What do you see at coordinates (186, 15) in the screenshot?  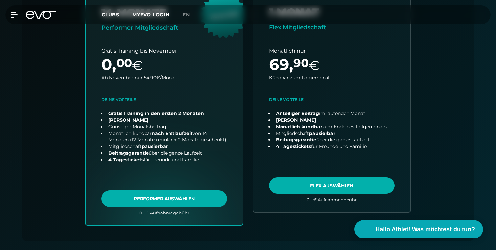 I see `span: en` at bounding box center [186, 15].